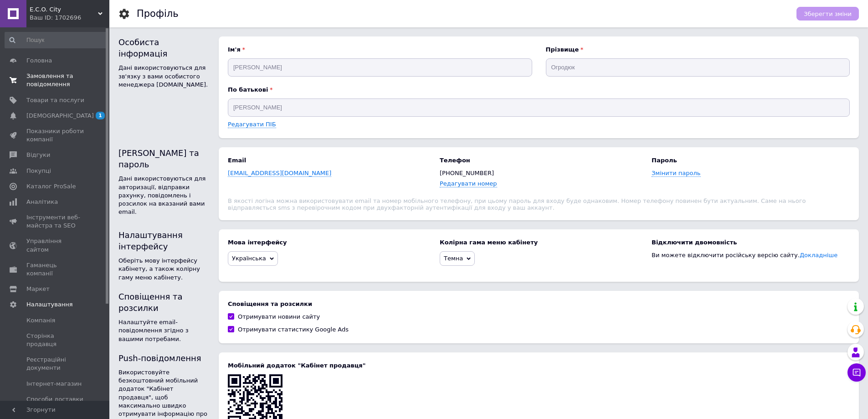  What do you see at coordinates (55, 80) in the screenshot?
I see `span: Замовлення та повідомлення` at bounding box center [55, 80].